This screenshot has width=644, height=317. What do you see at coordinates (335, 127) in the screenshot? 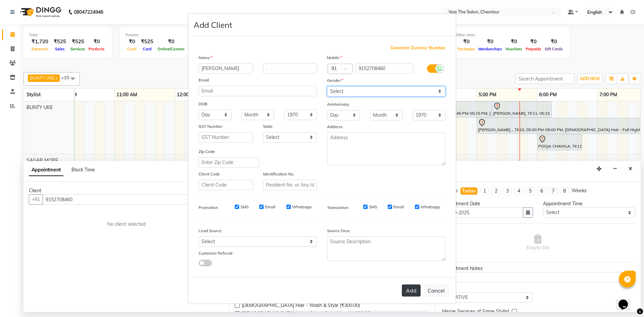
I see `label: Address` at bounding box center [335, 127].